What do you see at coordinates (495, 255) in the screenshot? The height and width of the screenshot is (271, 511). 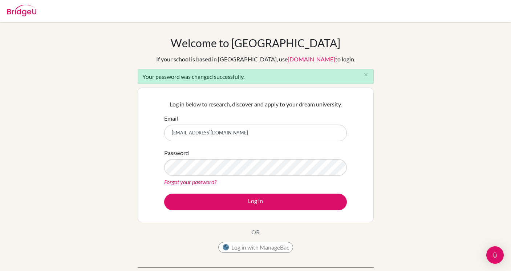 I see `div: Open Intercom Messenger` at bounding box center [495, 255].